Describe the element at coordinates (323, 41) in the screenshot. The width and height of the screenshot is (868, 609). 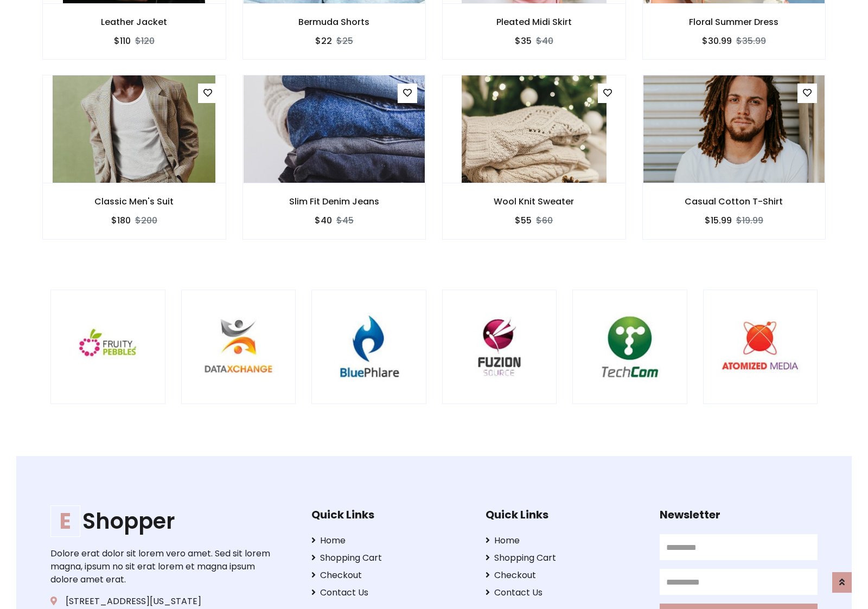
I see `h6: $22` at that location.